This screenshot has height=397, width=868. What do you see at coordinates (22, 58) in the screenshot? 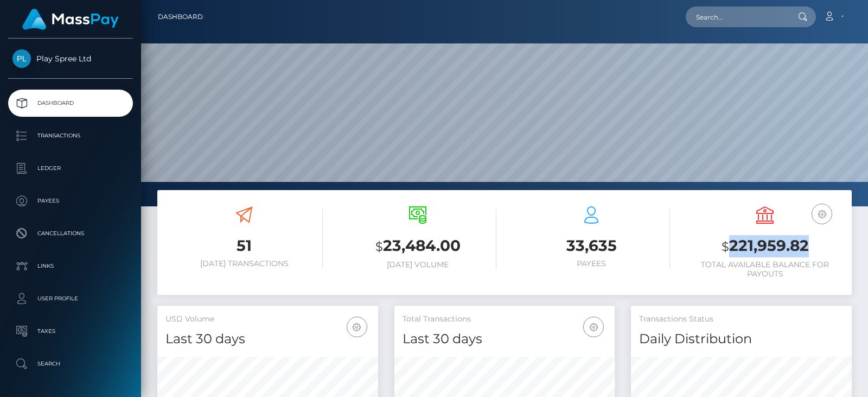
I see `img: Play Spree Ltd` at bounding box center [22, 58].